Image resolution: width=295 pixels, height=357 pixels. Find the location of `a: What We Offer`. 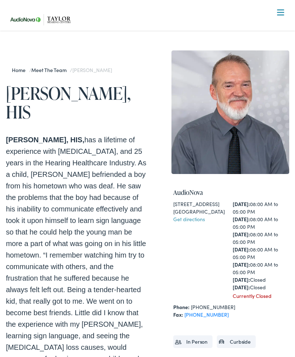

a: What We Offer is located at coordinates (150, 40).